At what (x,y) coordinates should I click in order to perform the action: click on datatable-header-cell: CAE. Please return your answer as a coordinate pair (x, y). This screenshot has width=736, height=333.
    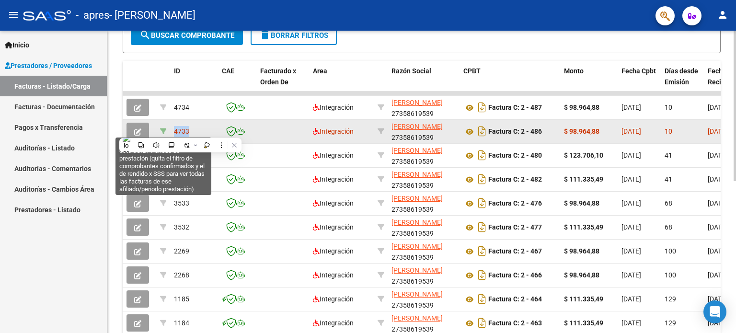
    Looking at the image, I should click on (237, 82).